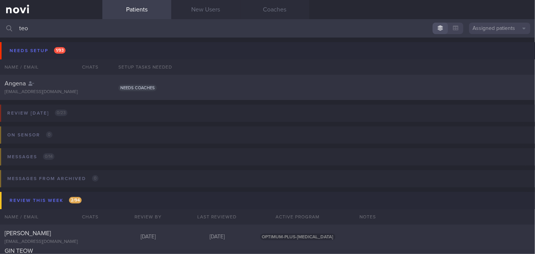 This screenshot has height=254, width=535. Describe the element at coordinates (61, 113) in the screenshot. I see `span: 0 / 23` at that location.